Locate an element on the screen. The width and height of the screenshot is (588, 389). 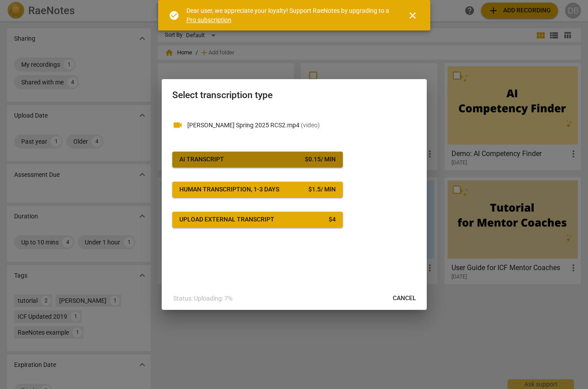
div: Dear user, we appreciate your loyalty! Support RaeNotes by upgrading to a is located at coordinates (289, 15).